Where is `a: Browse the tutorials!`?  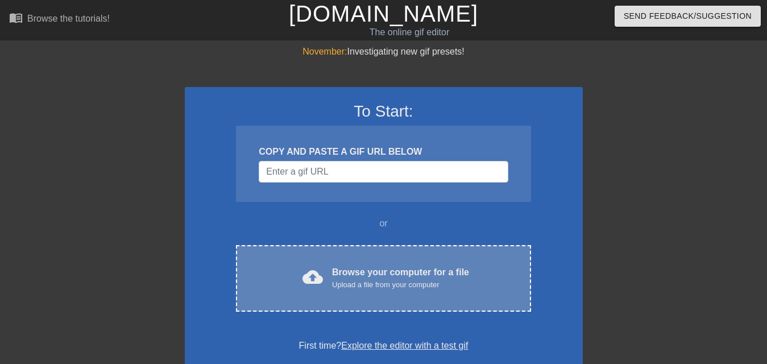
a: Browse the tutorials! is located at coordinates (59, 19).